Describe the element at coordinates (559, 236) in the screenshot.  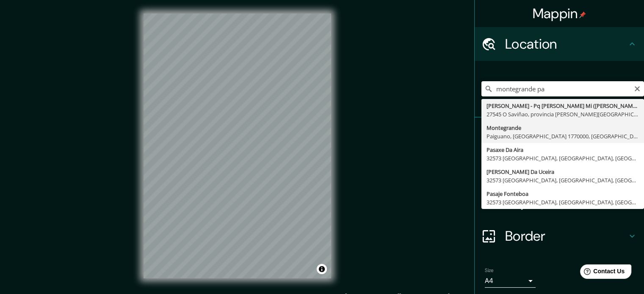
I see `div: Border` at that location.